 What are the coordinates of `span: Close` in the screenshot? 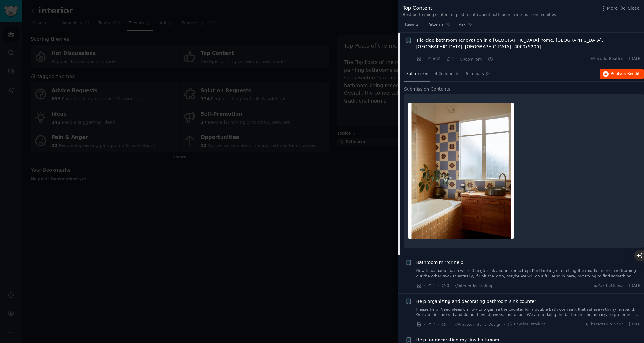 It's located at (634, 8).